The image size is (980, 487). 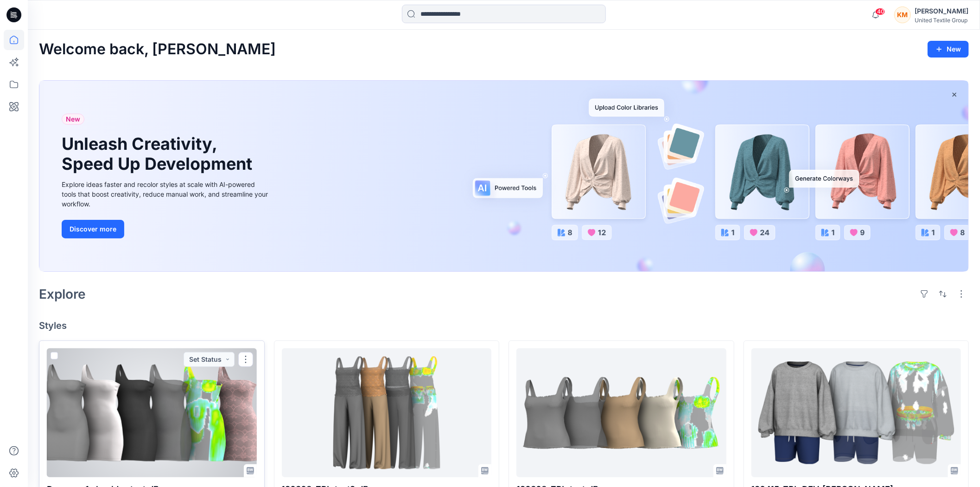 What do you see at coordinates (621, 413) in the screenshot?
I see `a: 120308-ZPL-test-JB` at bounding box center [621, 413].